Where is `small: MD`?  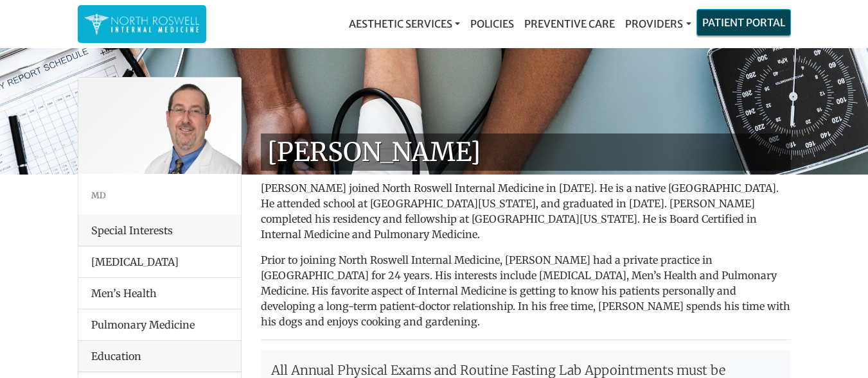 small: MD is located at coordinates (98, 195).